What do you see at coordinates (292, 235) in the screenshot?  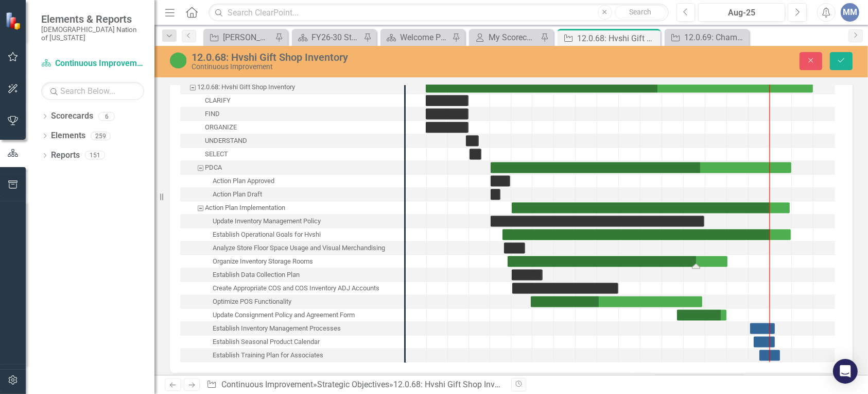 I see `div: Task: Start date: 2024-08-19 End date: 2025-09-29` at bounding box center [292, 235].